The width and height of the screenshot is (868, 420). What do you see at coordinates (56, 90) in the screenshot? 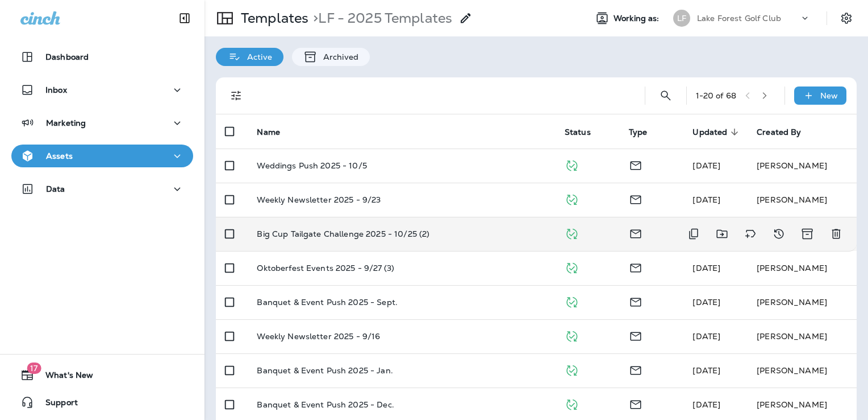
I see `p: Inbox` at bounding box center [56, 90].